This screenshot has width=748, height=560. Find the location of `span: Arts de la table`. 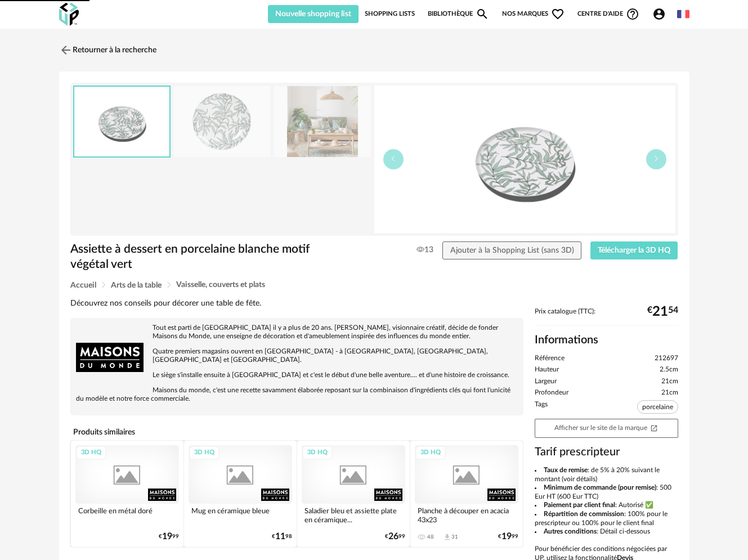

span: Arts de la table is located at coordinates (136, 285).